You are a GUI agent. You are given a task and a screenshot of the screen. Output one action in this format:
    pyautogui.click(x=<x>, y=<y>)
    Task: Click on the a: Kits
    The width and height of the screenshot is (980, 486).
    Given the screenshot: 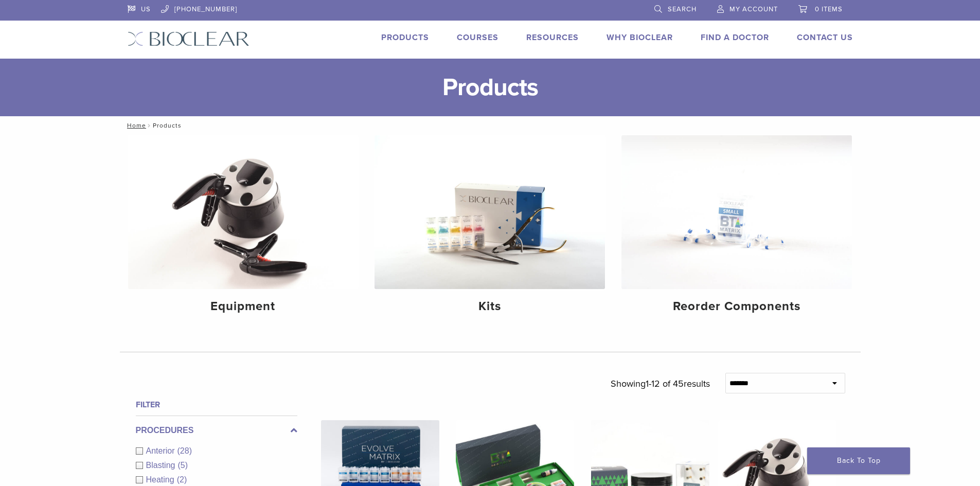 What is the action you would take?
    pyautogui.click(x=490, y=229)
    